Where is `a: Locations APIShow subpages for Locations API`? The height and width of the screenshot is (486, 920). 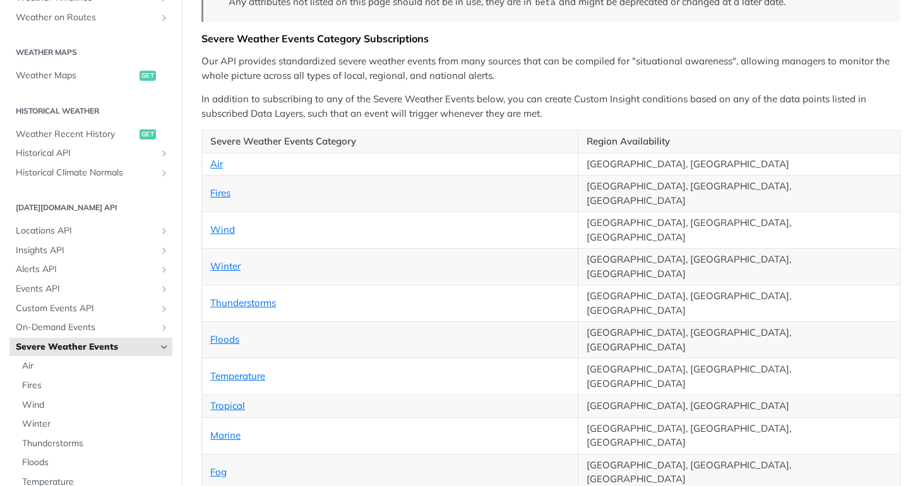
a: Locations APIShow subpages for Locations API is located at coordinates (91, 231).